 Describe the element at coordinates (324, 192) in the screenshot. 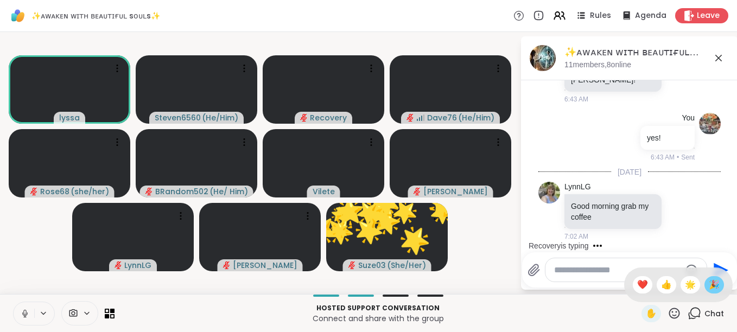

I see `span: Vilete` at that location.